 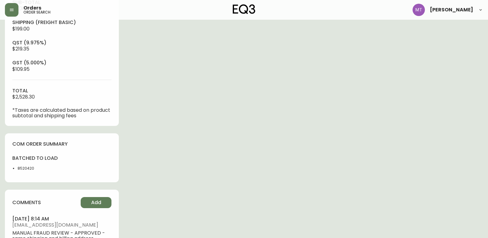 What do you see at coordinates (62, 43) in the screenshot?
I see `h4: qst (9.975%)` at bounding box center [62, 43].